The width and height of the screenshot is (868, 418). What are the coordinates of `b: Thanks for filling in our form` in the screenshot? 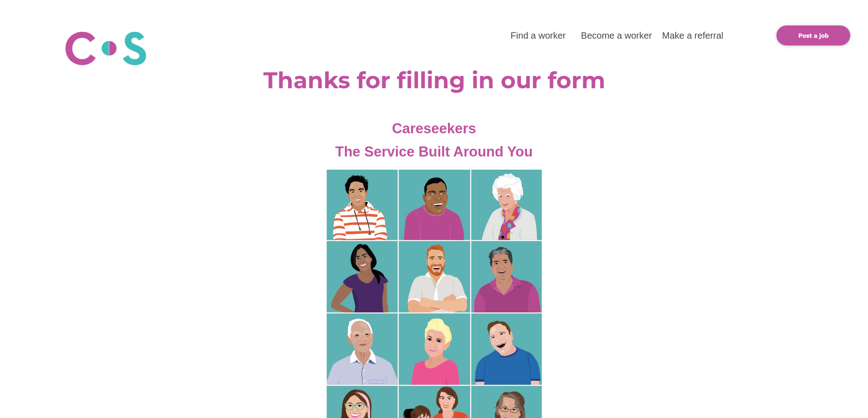 It's located at (434, 80).